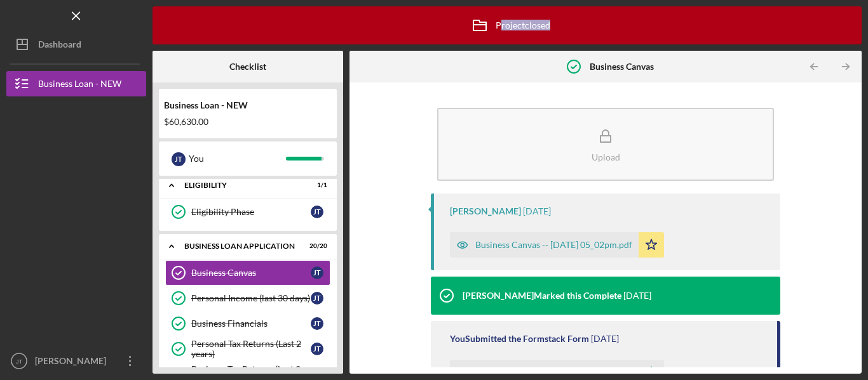 The image size is (868, 380). I want to click on button: Dashboard, so click(76, 45).